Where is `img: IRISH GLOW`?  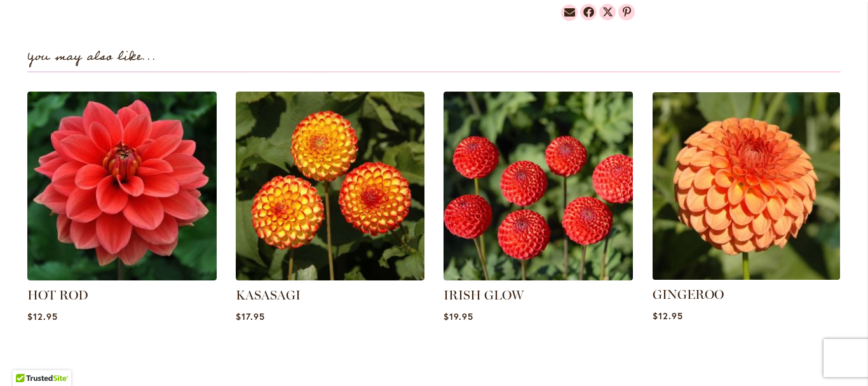
img: IRISH GLOW is located at coordinates (538, 186).